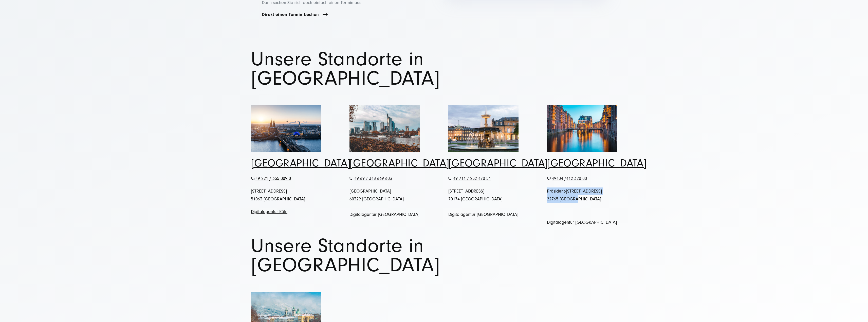 This screenshot has height=322, width=868. Describe the element at coordinates (268, 212) in the screenshot. I see `a: Digitalagentur Köl` at that location.